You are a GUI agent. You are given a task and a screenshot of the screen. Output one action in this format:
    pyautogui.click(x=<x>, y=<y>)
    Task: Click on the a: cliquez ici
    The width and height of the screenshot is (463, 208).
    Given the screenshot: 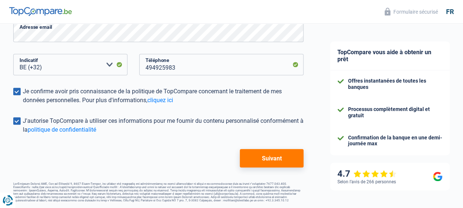 What is the action you would take?
    pyautogui.click(x=160, y=100)
    